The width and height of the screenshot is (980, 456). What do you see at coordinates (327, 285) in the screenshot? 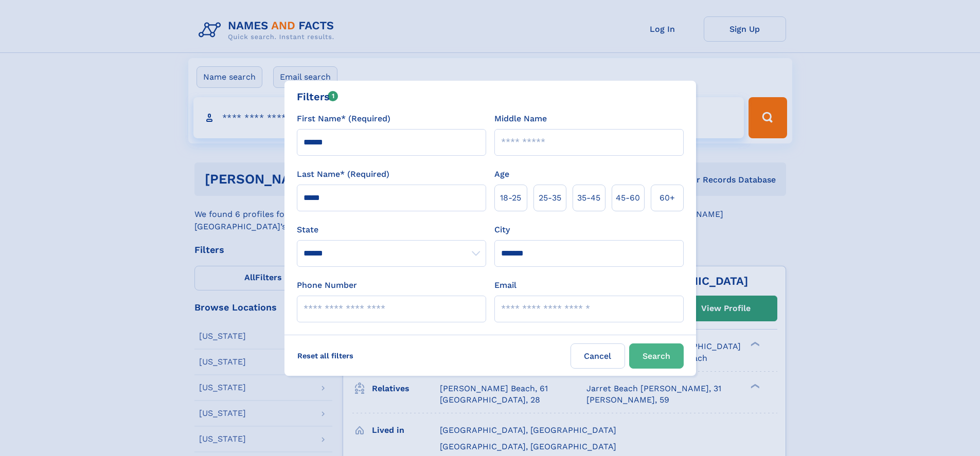
I see `label: Phone Number` at bounding box center [327, 285].